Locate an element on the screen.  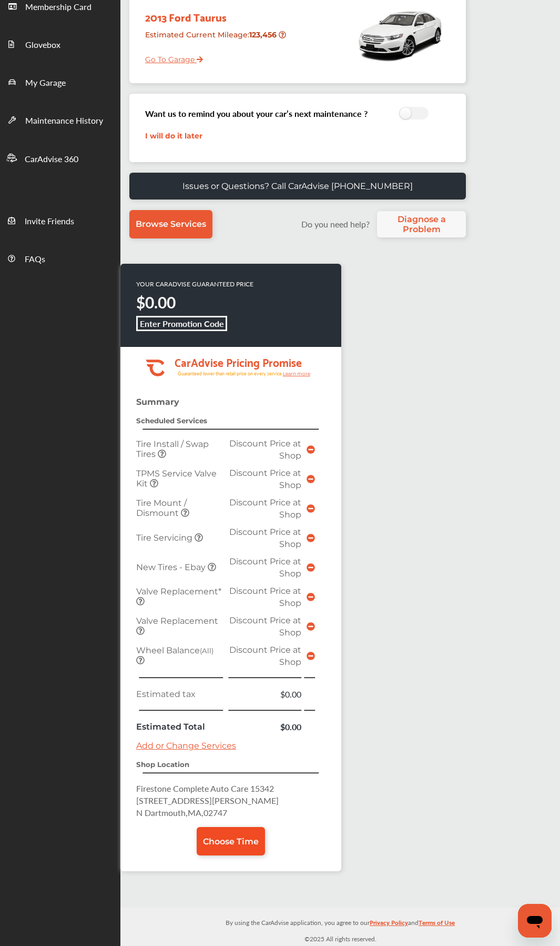
span: FAQs is located at coordinates (35, 260).